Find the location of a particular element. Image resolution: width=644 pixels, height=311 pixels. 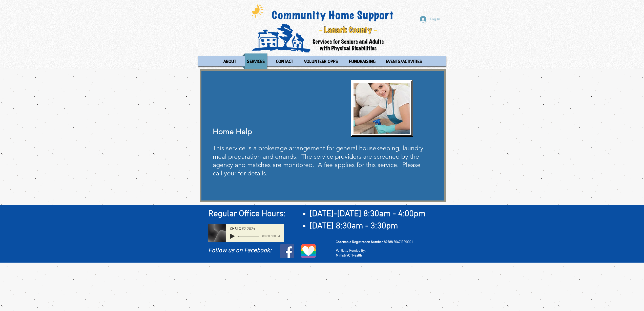

a: Facebook is located at coordinates (287, 251).